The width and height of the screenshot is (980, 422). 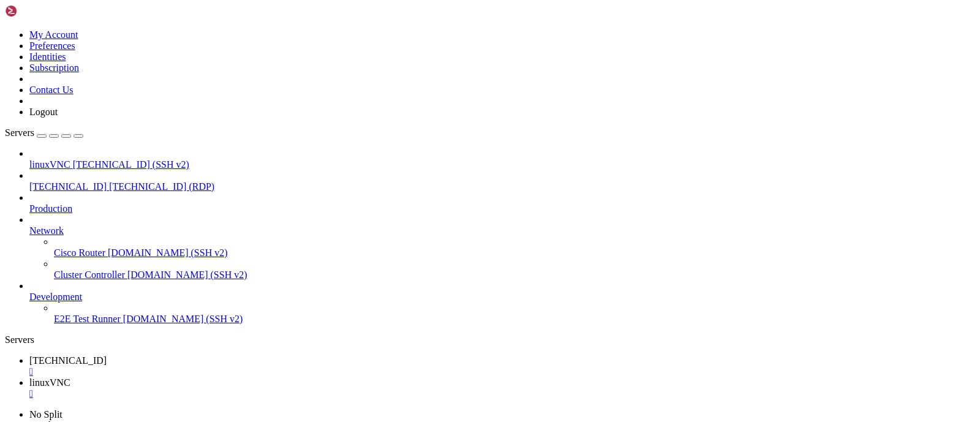 What do you see at coordinates (46, 230) in the screenshot?
I see `span: Network` at bounding box center [46, 230].